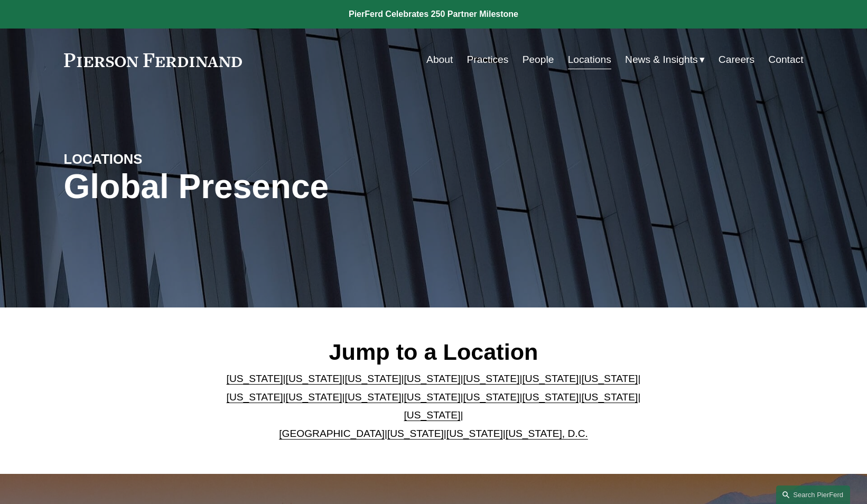 This screenshot has width=867, height=504. What do you see at coordinates (487, 60) in the screenshot?
I see `a: Practices` at bounding box center [487, 60].